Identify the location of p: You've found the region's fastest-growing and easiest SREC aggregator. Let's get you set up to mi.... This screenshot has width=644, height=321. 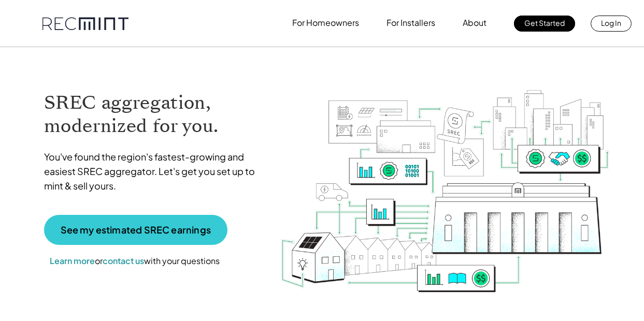
(154, 171).